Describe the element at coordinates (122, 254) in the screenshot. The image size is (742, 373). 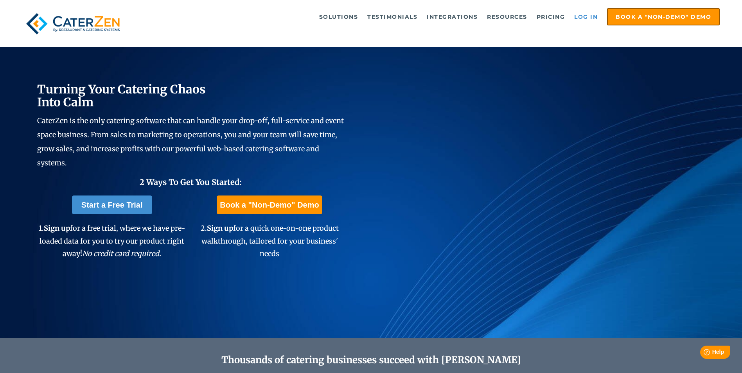
I see `em: No credit card required.` at that location.